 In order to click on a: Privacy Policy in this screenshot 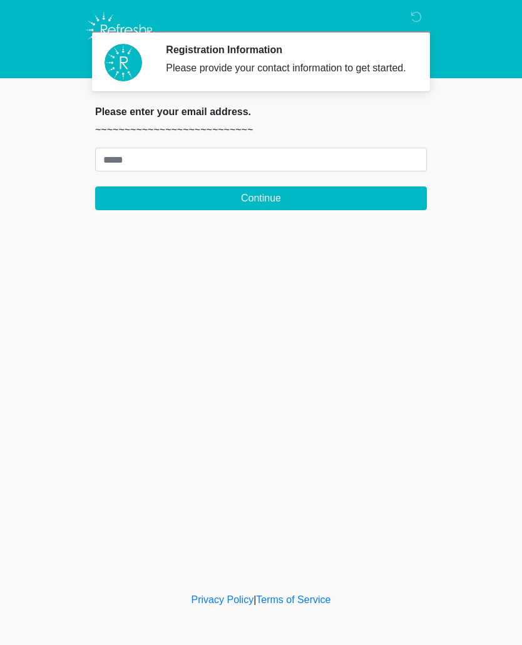, I will do `click(223, 599)`.